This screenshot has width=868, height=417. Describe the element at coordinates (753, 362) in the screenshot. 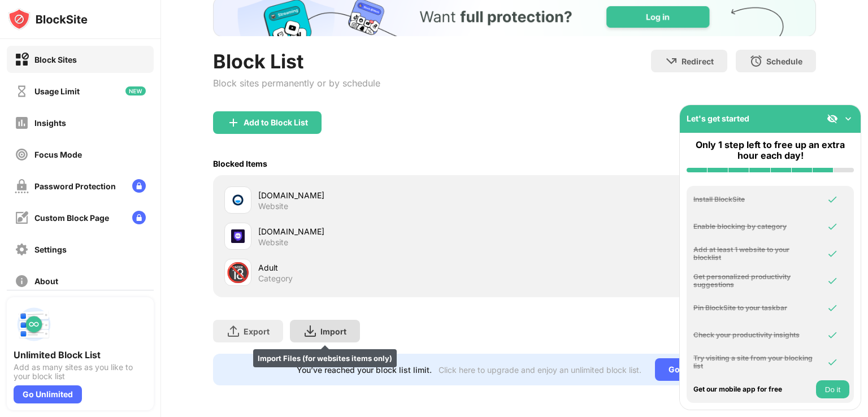

I see `div: Try visiting a site from your blocking list` at that location.